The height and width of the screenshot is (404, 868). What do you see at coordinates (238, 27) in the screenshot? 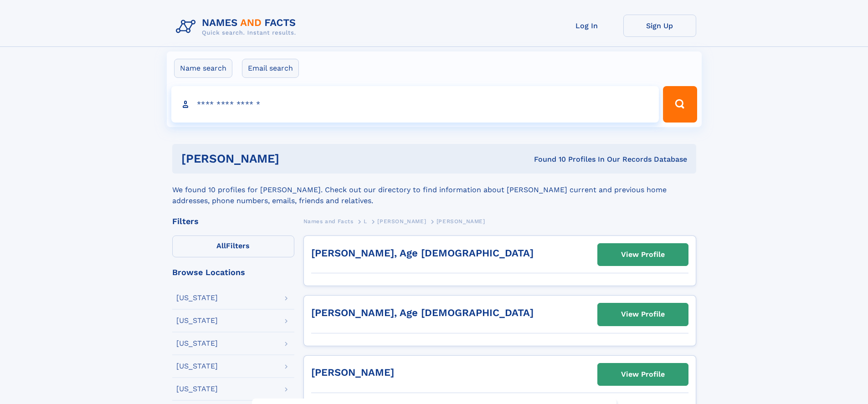
I see `img: Logo Names and Facts` at bounding box center [238, 27].